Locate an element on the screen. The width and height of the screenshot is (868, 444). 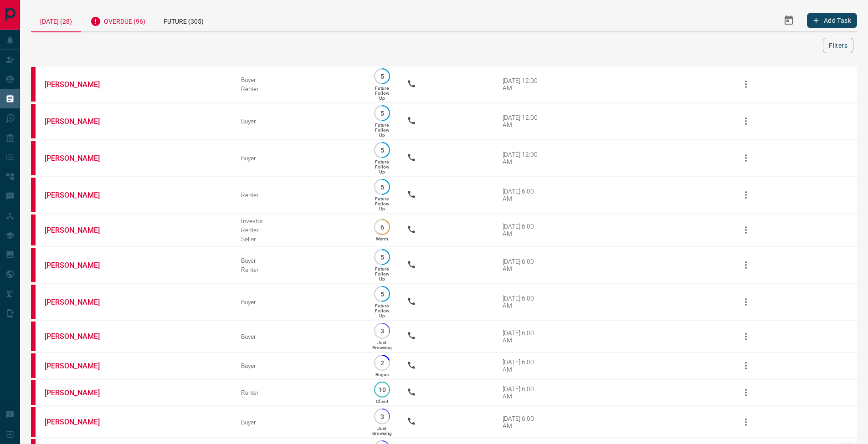
div: Future (305) is located at coordinates (183, 20).